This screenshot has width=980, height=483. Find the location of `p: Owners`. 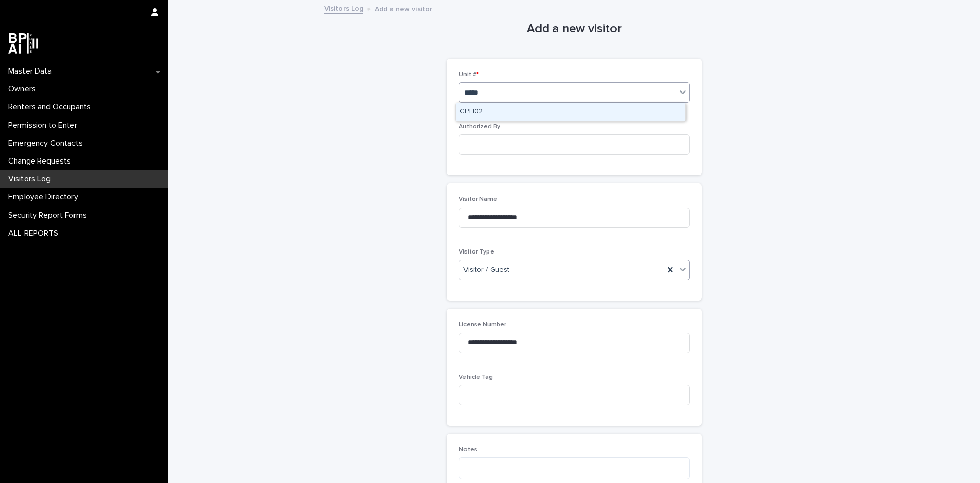

p: Owners is located at coordinates (24, 89).